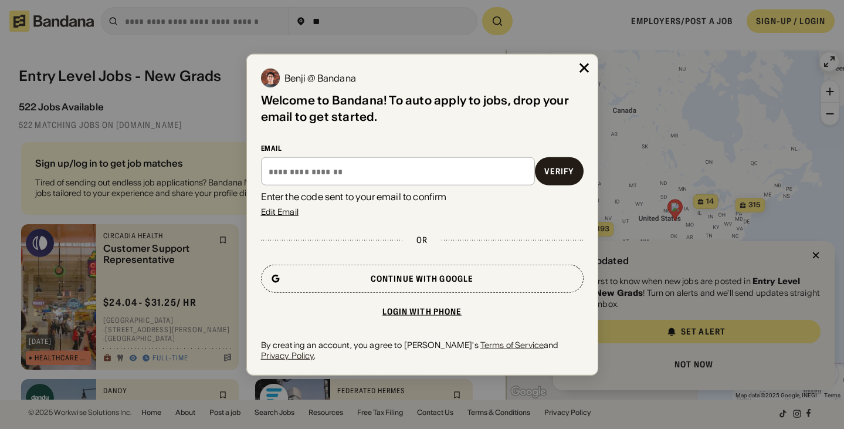 Image resolution: width=844 pixels, height=429 pixels. I want to click on div: Welcome to Bandana! To auto apply to jobs, drop your email to get started., so click(422, 108).